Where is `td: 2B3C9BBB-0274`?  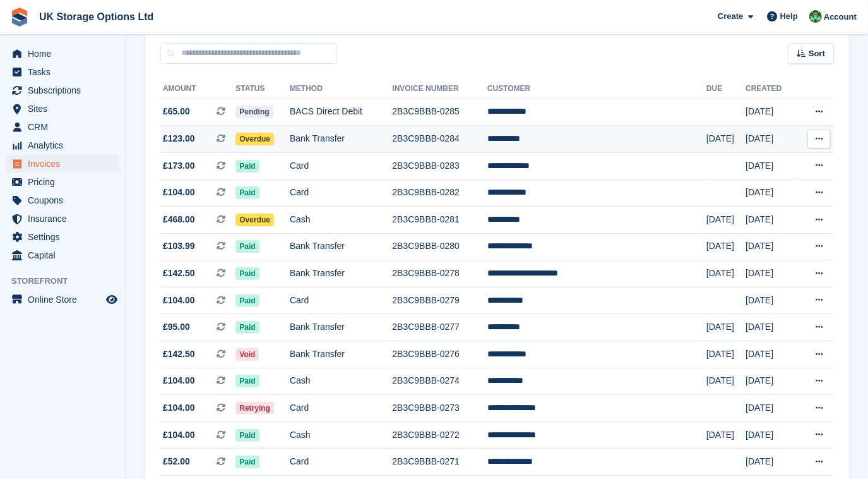 td: 2B3C9BBB-0274 is located at coordinates (440, 381).